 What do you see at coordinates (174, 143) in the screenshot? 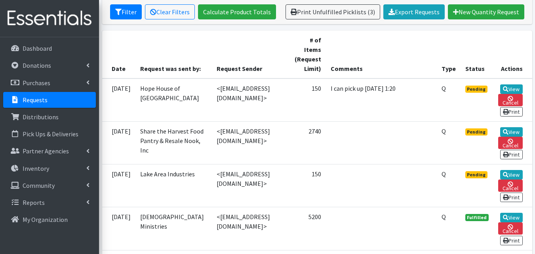
I see `td: Share the Harvest Food Pantry & Resale Nook, Inc` at bounding box center [174, 143].